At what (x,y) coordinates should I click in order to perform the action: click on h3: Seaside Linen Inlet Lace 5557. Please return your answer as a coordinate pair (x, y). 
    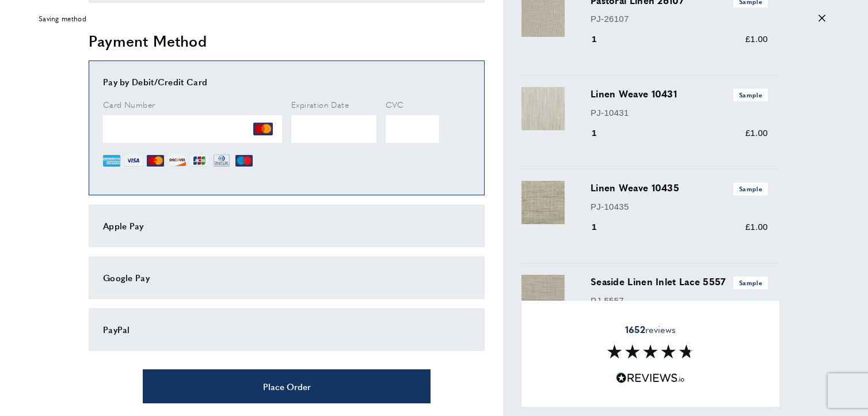
    Looking at the image, I should click on (679, 281).